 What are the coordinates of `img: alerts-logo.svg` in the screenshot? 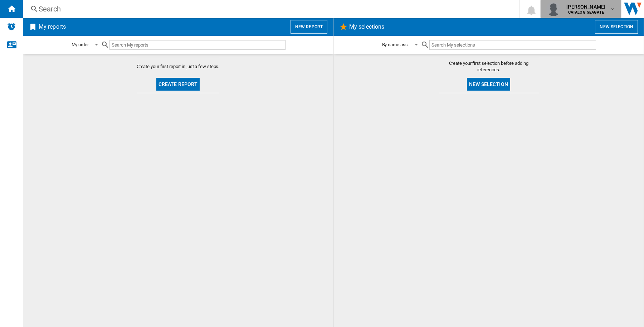 It's located at (11, 27).